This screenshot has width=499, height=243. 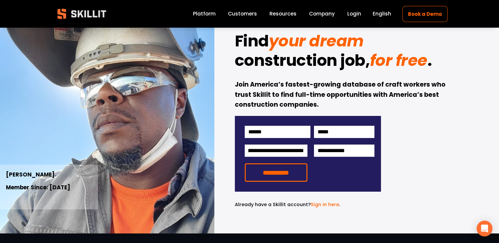 I want to click on span: English, so click(x=382, y=14).